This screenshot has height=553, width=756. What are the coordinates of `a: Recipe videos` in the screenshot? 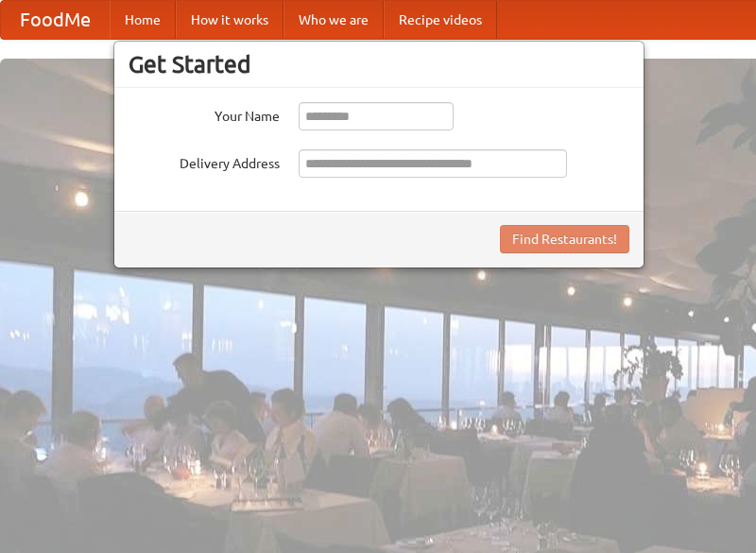 It's located at (440, 20).